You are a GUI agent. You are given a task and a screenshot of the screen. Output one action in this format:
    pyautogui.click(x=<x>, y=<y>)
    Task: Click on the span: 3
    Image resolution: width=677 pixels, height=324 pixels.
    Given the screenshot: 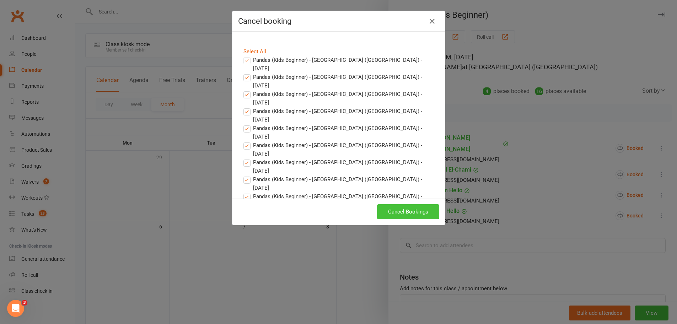 What is the action you would take?
    pyautogui.click(x=25, y=303)
    